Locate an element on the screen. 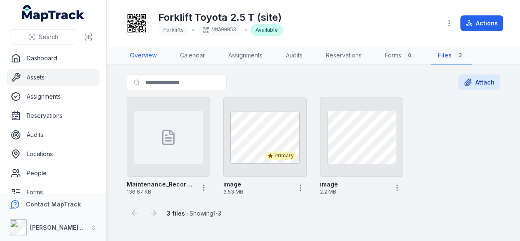 Image resolution: width=520 pixels, height=241 pixels. span: Search is located at coordinates (48, 37).